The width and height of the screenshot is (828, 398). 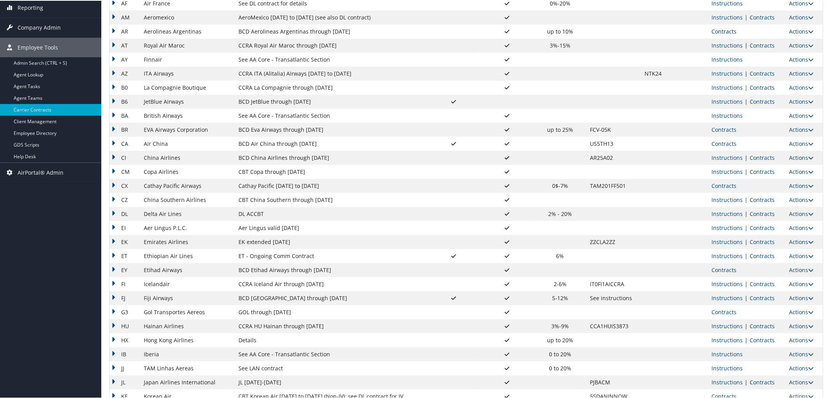 I want to click on td: AR, so click(x=125, y=31).